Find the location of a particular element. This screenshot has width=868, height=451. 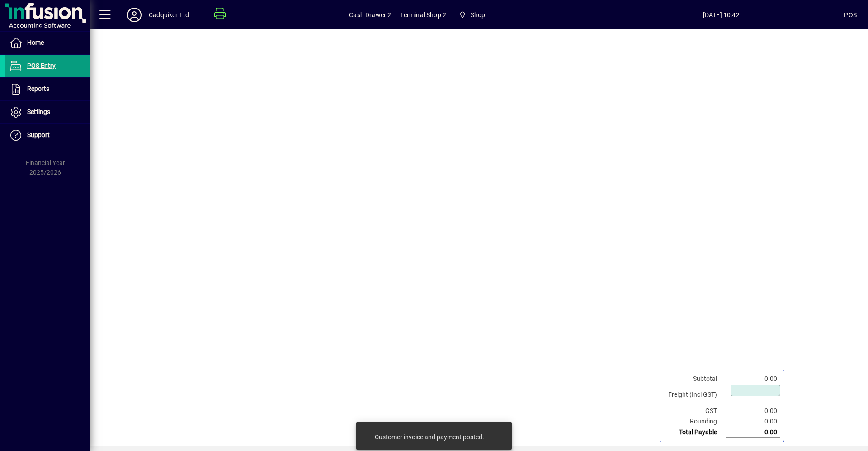

a: Home is located at coordinates (47, 43).